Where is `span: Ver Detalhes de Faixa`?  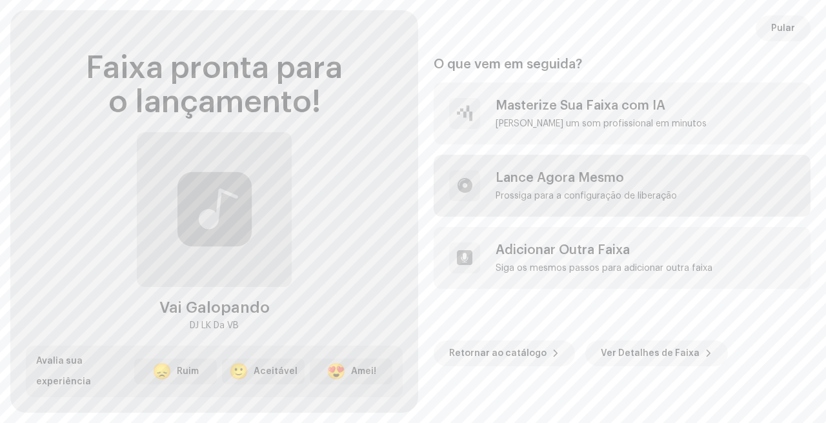 span: Ver Detalhes de Faixa is located at coordinates (649, 353).